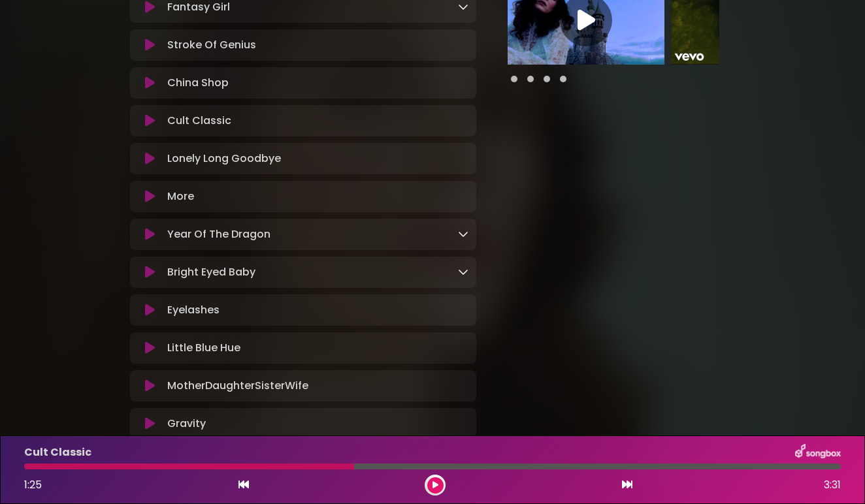  I want to click on img: songbox-logo-white.png, so click(818, 452).